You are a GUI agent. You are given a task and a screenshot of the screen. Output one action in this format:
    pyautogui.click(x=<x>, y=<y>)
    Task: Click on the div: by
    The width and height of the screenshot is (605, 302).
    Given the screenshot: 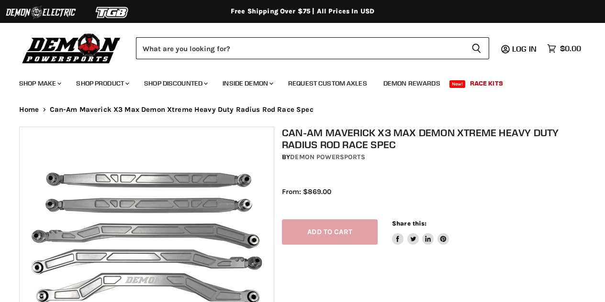 What is the action you would take?
    pyautogui.click(x=437, y=157)
    